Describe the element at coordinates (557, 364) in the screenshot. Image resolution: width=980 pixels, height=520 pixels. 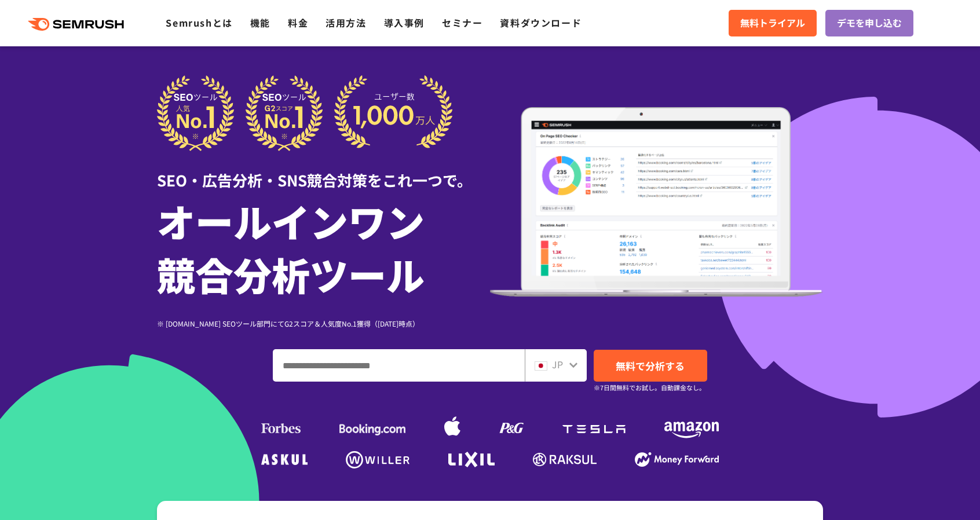
I see `span: JP` at that location.